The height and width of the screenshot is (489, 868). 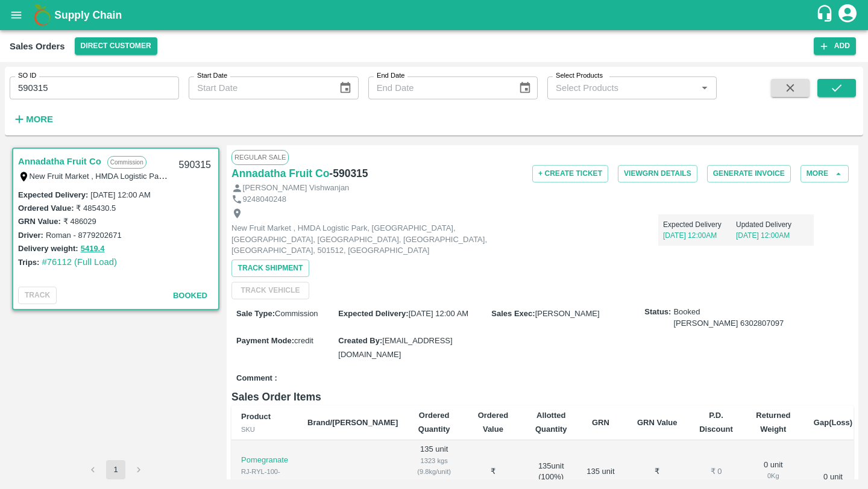 I want to click on label: ₹ 485430.5, so click(x=96, y=208).